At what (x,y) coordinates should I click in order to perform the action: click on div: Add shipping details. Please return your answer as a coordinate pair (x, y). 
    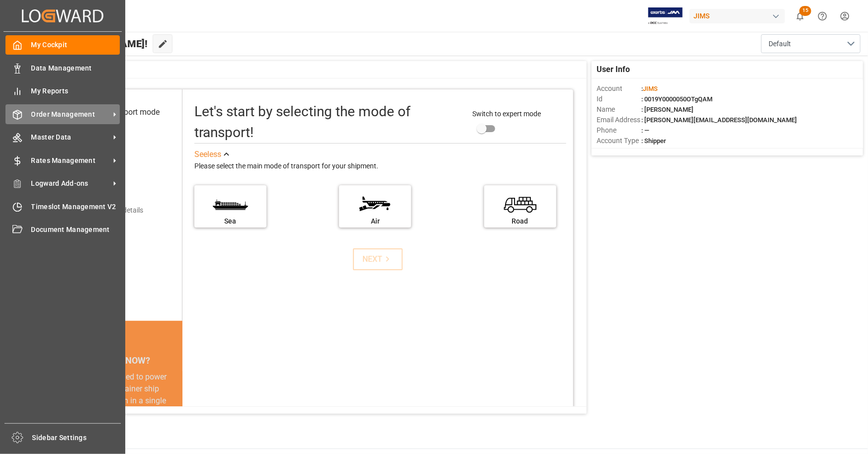
    Looking at the image, I should click on (112, 210).